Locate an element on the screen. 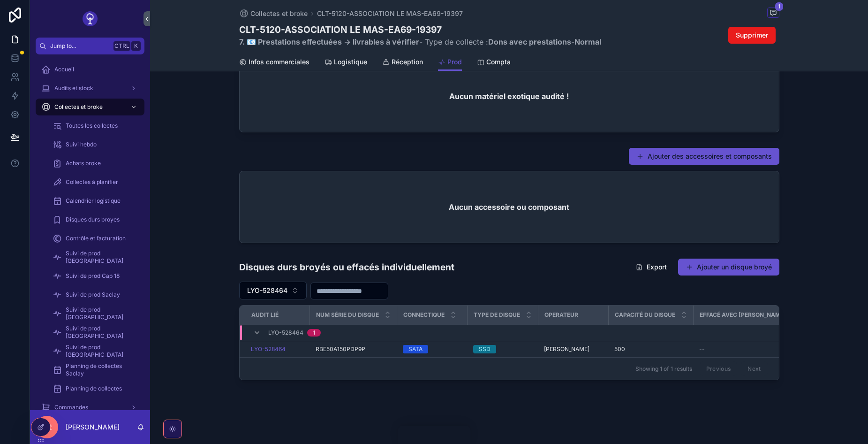  span: Prod is located at coordinates (455, 62).